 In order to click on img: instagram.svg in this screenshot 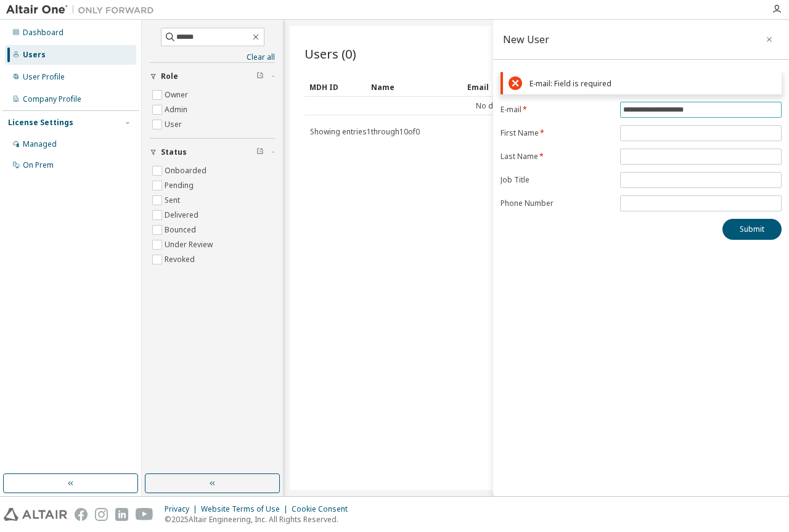, I will do `click(101, 514)`.